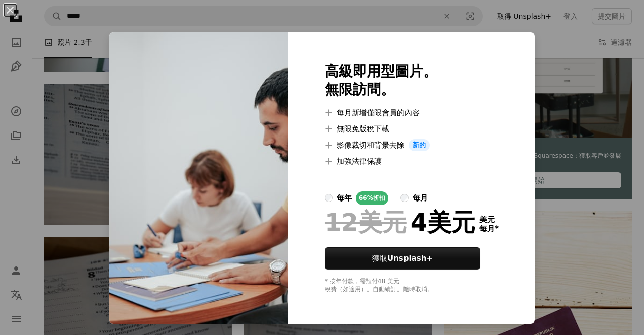 This screenshot has width=644, height=335. Describe the element at coordinates (328, 198) in the screenshot. I see `input: 每年66%折扣` at that location.